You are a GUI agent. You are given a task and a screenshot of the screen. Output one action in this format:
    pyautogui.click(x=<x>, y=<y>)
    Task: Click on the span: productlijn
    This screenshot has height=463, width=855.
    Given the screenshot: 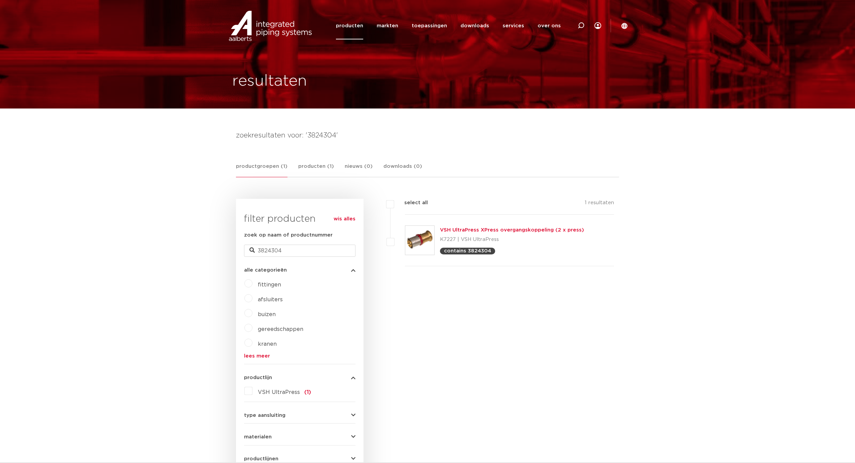 What is the action you would take?
    pyautogui.click(x=258, y=377)
    